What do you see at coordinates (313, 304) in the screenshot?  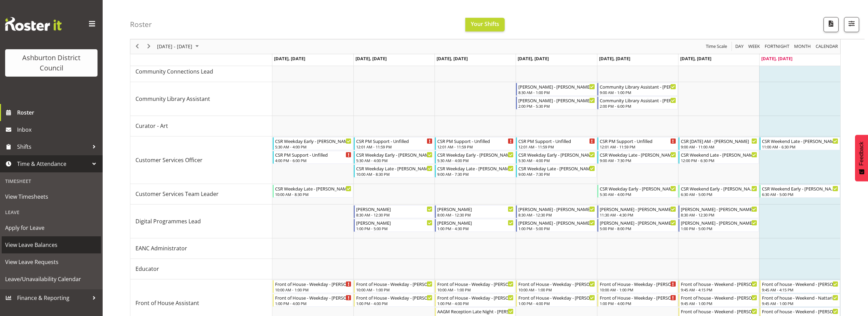 I see `div: 1:00 PM - 4:00 PM` at bounding box center [313, 304].